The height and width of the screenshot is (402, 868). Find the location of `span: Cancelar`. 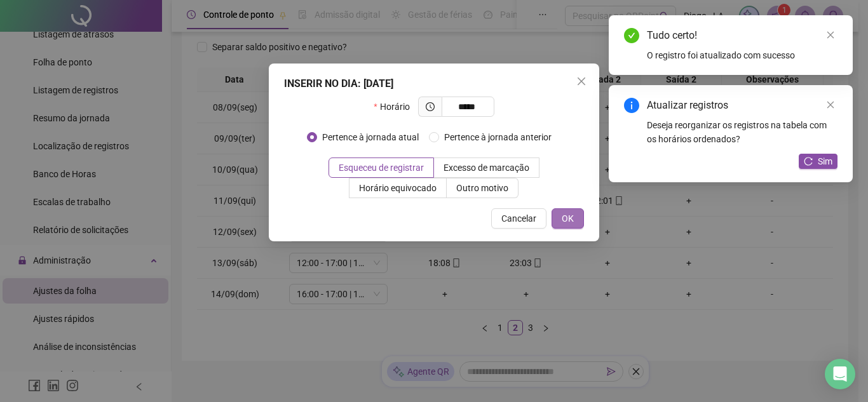

span: Cancelar is located at coordinates (518, 218).